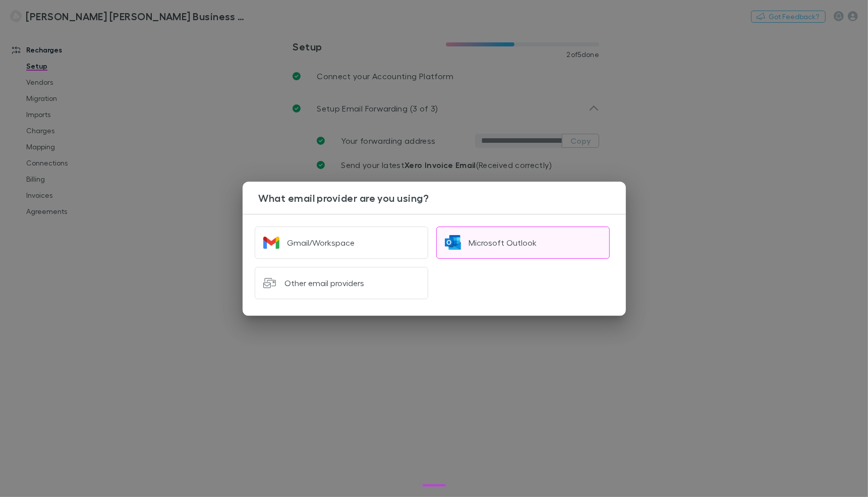  Describe the element at coordinates (325, 283) in the screenshot. I see `div: Other email providers` at that location.